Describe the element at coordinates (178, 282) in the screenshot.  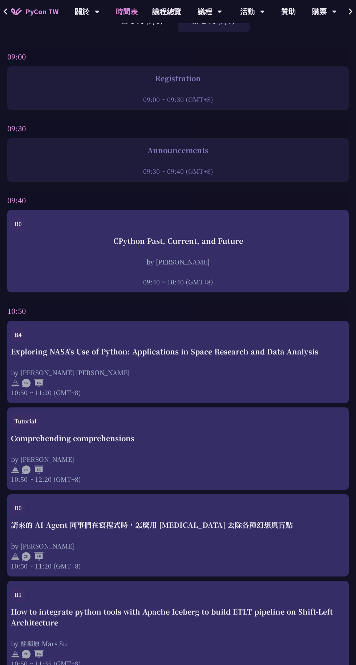
I see `div: 09:40 ~ 10:40 (GMT+8)` at that location.